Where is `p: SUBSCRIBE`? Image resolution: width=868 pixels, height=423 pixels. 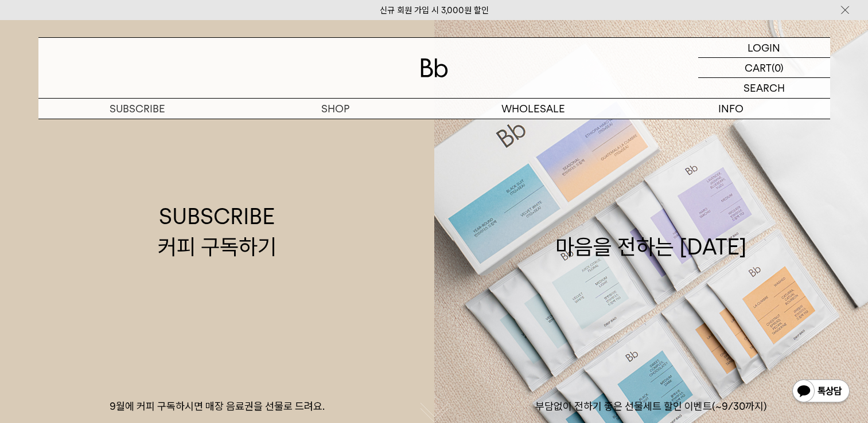
p: SUBSCRIBE is located at coordinates (137, 108).